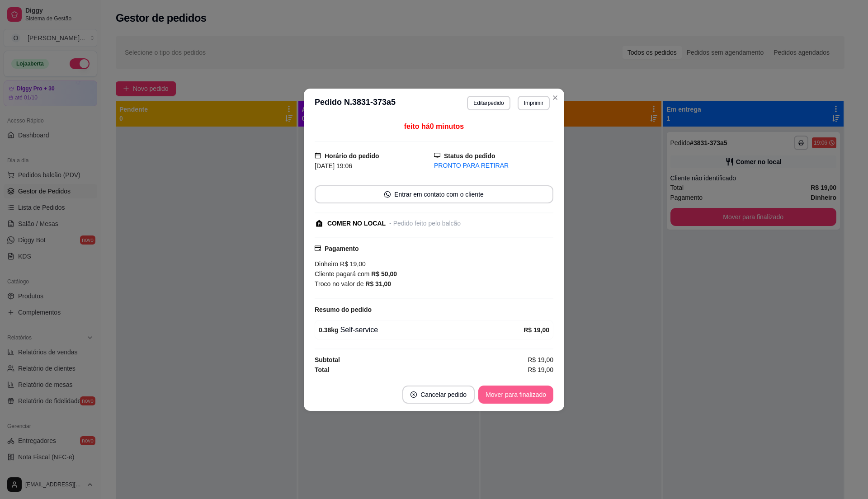 This screenshot has height=499, width=868. What do you see at coordinates (318, 248) in the screenshot?
I see `span: credit-card` at bounding box center [318, 248].